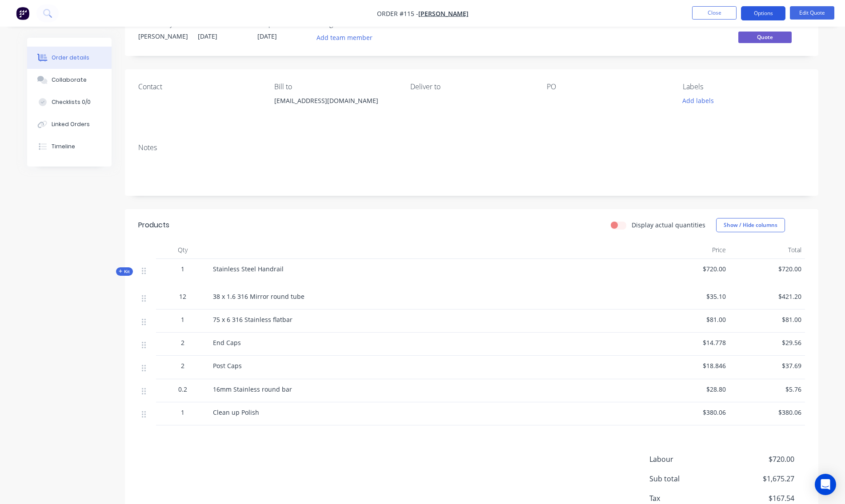  Describe the element at coordinates (259, 296) in the screenshot. I see `span: 38 x 1.6 316 Mirror round tube` at that location.